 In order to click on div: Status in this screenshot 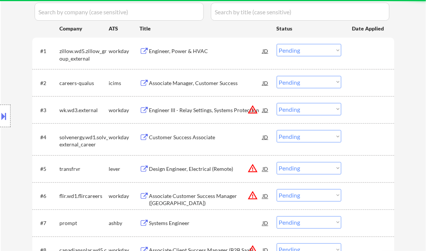, I will do `click(309, 28)`.